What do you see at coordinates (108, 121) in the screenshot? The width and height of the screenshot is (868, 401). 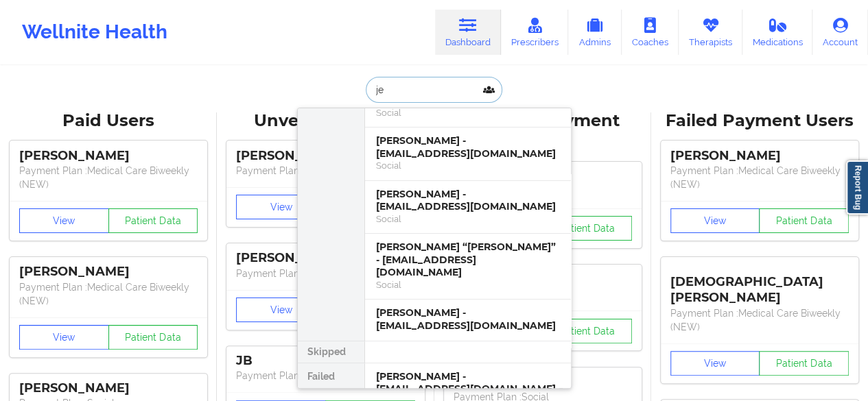 I see `div: Paid Users` at bounding box center [108, 121].